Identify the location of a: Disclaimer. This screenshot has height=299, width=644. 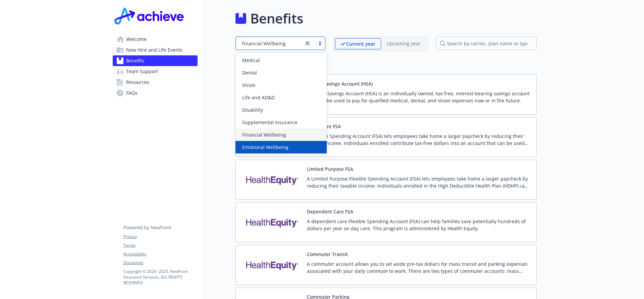
(160, 263).